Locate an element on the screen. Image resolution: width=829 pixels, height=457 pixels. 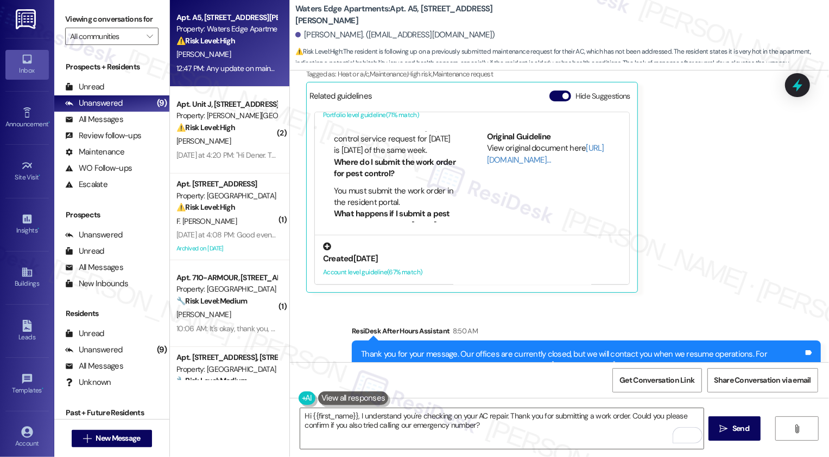
a: Insights • is located at coordinates (27, 225).